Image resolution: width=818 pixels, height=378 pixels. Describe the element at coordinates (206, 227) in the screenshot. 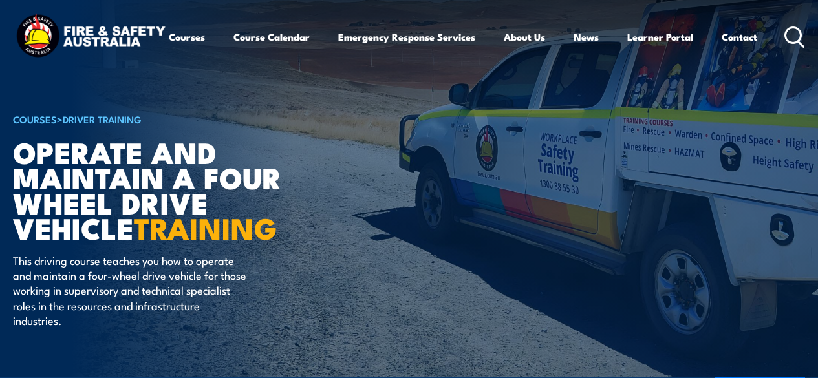

I see `strong: TRAINING` at that location.